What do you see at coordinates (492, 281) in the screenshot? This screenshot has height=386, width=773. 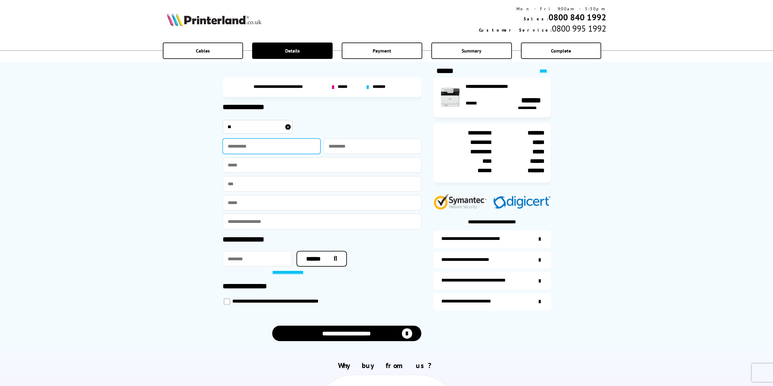 I see `a: additional-cables` at bounding box center [492, 281].